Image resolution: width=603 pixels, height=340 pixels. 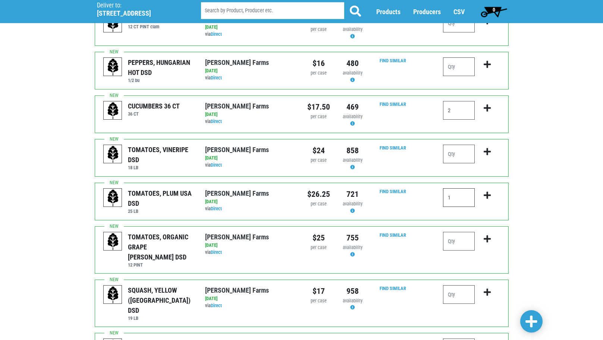 I want to click on div: $17, so click(x=318, y=291).